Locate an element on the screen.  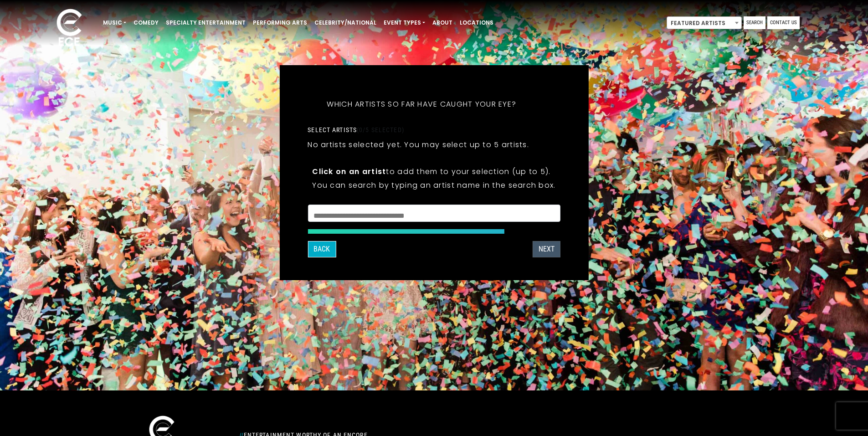
a: Search is located at coordinates (755, 23).